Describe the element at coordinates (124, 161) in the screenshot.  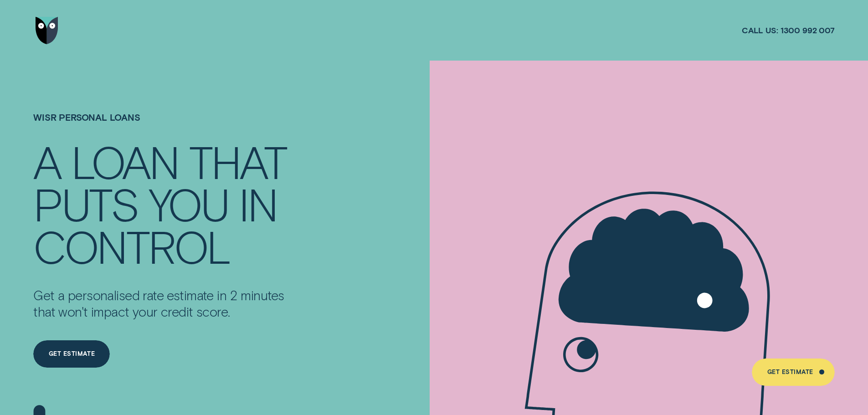
I see `div: LOAN` at that location.